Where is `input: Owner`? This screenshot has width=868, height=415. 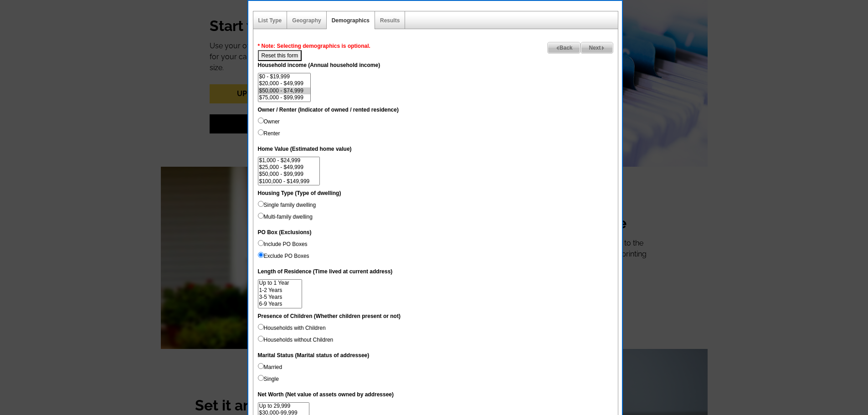 input: Owner is located at coordinates (260, 120).